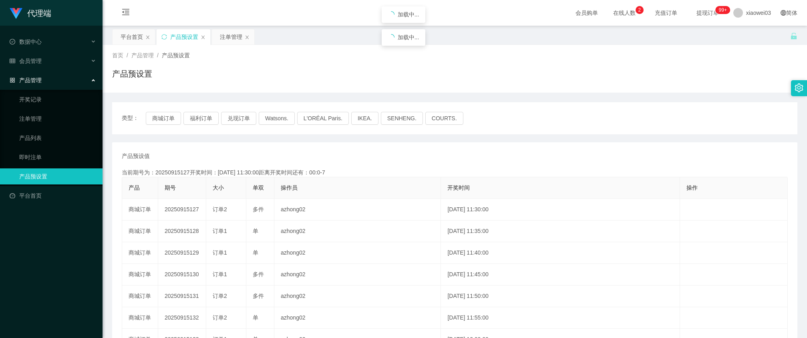 The height and width of the screenshot is (338, 807). What do you see at coordinates (182, 209) in the screenshot?
I see `td: 20250915127` at bounding box center [182, 209].